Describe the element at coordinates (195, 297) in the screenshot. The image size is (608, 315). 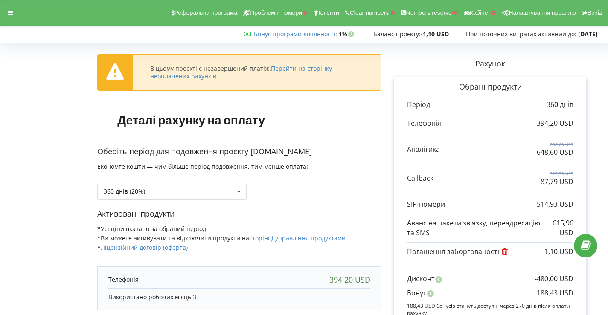
I see `span: 3` at that location.